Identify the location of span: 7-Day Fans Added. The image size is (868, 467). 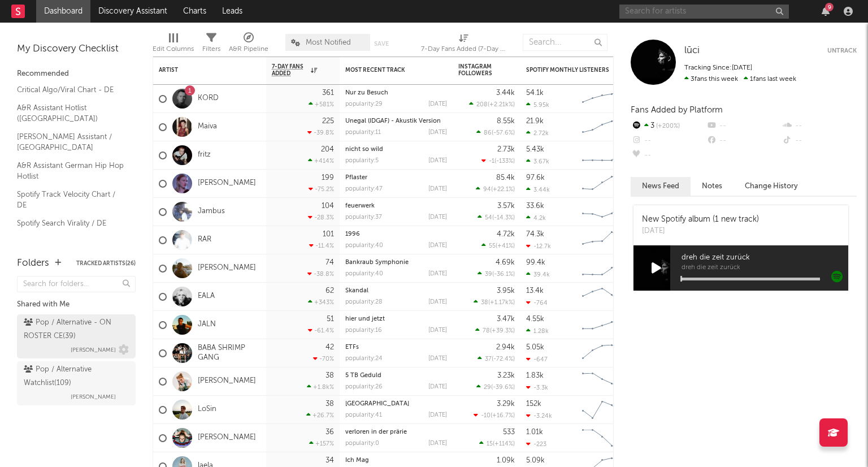
(290, 70).